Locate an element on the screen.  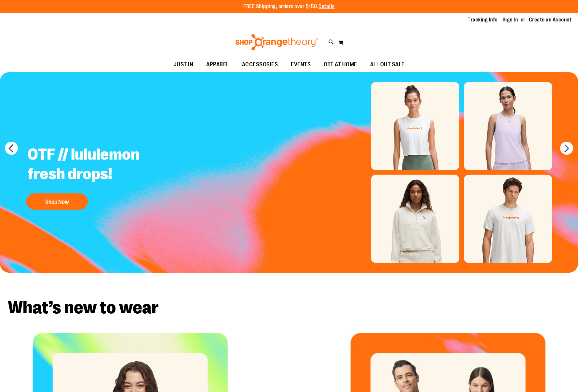
span: JUST IN is located at coordinates (183, 64).